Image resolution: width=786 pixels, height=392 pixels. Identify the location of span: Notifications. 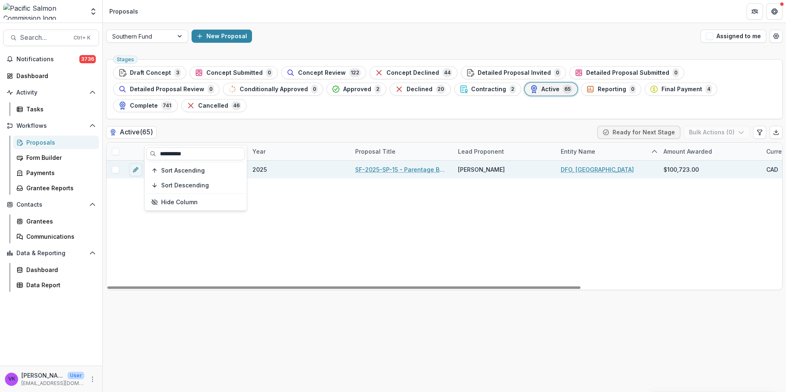
(48, 59).